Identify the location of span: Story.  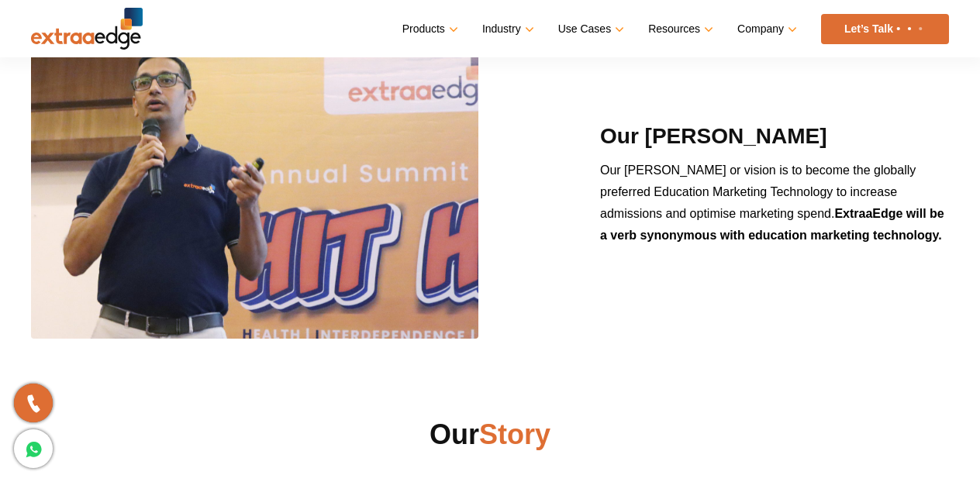
(515, 434).